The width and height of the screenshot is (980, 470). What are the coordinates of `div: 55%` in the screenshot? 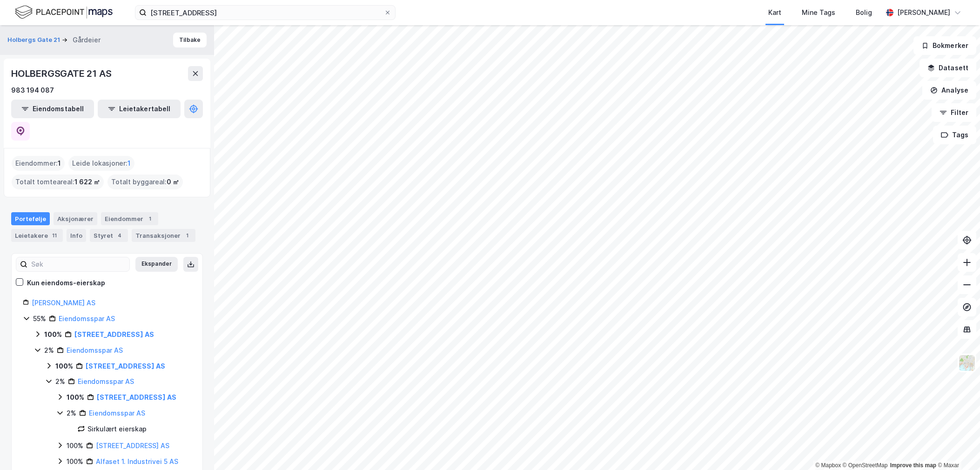 It's located at (40, 319).